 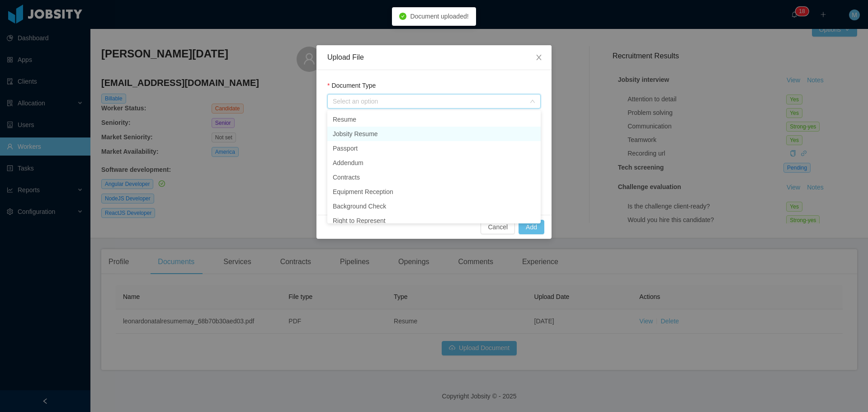 I want to click on div: Upload File, so click(x=434, y=57).